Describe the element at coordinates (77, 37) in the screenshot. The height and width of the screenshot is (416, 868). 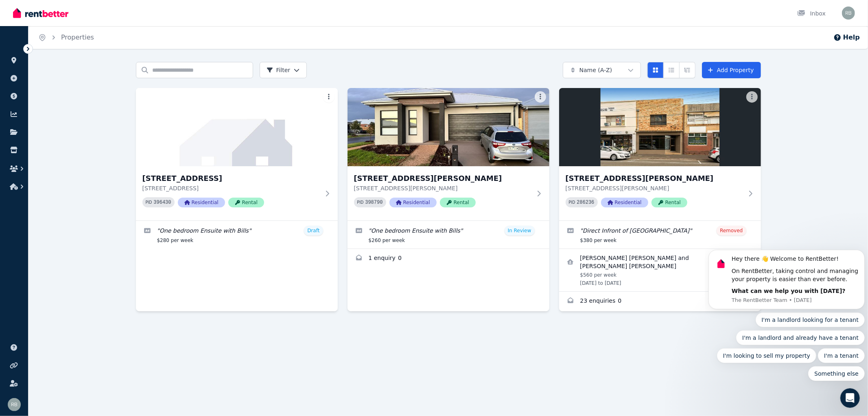
I see `a: Properties` at that location.